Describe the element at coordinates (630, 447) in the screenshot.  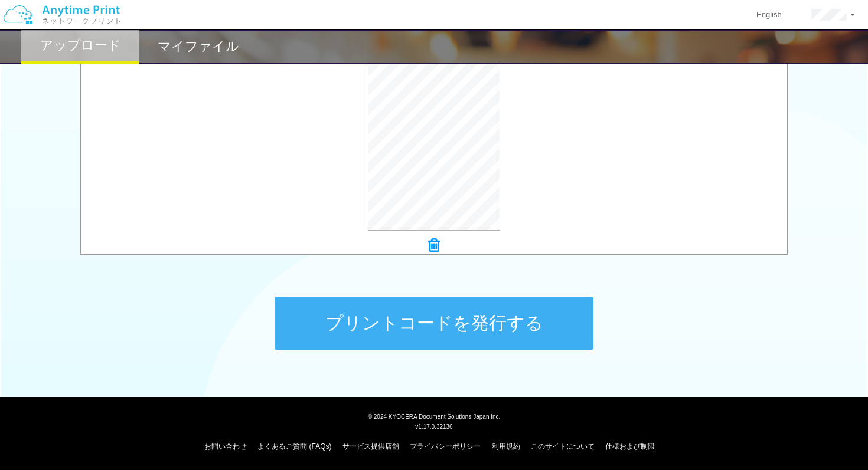
I see `a: 仕様および制限` at that location.